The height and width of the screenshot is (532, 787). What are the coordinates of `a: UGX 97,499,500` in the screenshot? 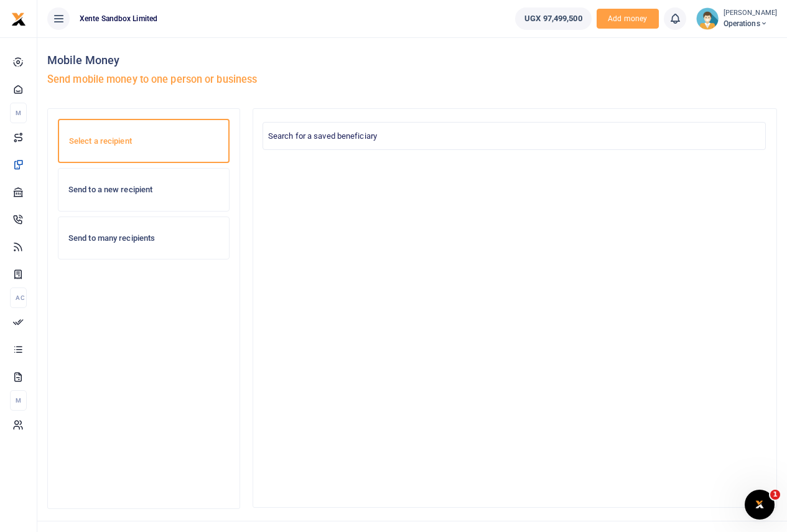 It's located at (553, 19).